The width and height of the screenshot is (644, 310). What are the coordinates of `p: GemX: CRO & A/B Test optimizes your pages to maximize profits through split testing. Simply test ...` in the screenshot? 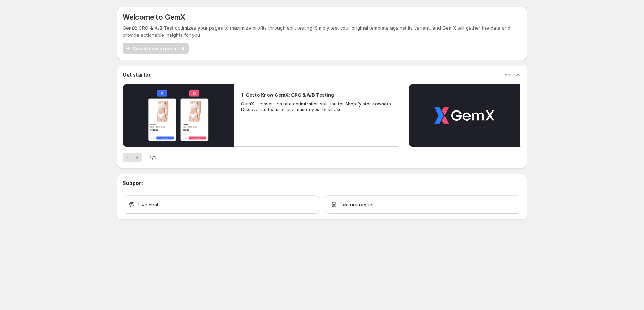 It's located at (322, 31).